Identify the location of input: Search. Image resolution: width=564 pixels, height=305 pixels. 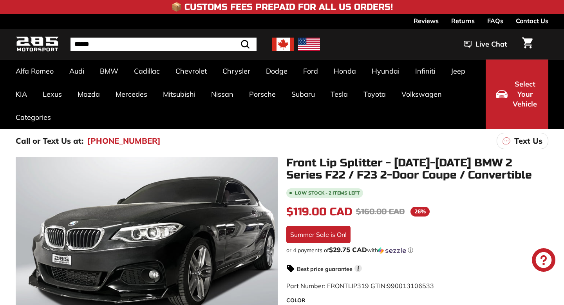
(163, 44).